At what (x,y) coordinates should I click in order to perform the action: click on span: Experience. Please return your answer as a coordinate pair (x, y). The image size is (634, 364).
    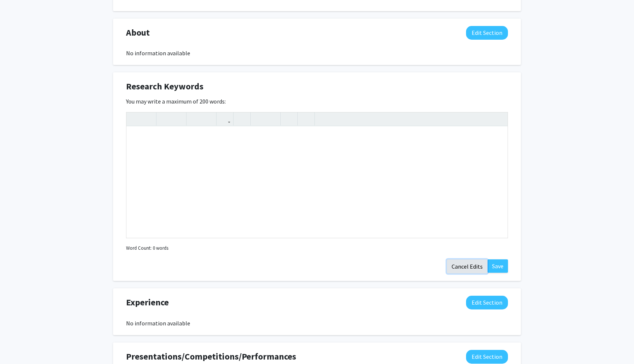
    Looking at the image, I should click on (147, 302).